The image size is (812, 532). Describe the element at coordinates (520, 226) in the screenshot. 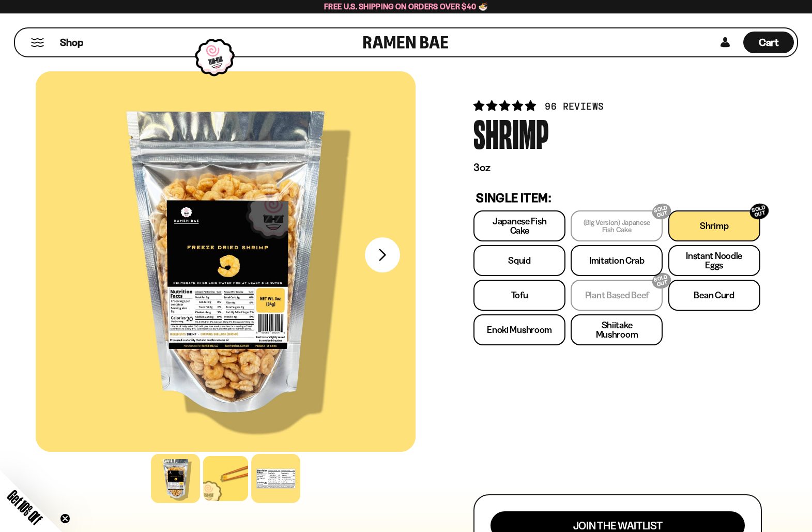

I see `a: Japanese Fish Cake` at that location.